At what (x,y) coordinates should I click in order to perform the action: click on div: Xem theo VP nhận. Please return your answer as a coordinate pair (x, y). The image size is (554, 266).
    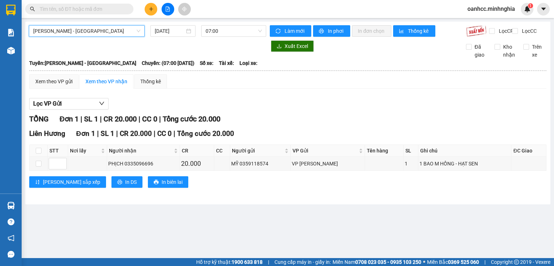
    Looking at the image, I should click on (106, 82).